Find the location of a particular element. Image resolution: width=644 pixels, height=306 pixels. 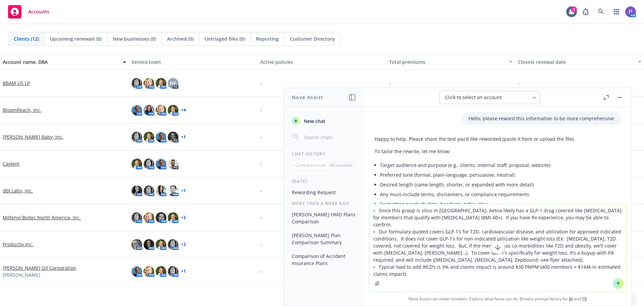

a: TR is located at coordinates (585, 299).